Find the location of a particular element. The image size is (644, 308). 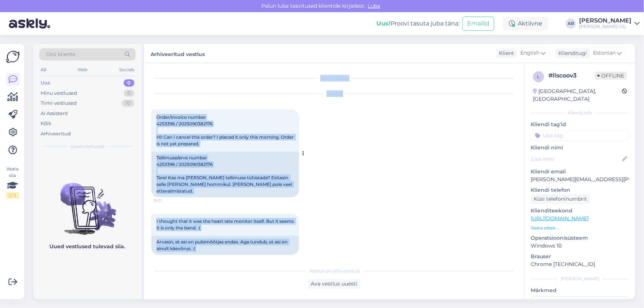

b: Uus! is located at coordinates (384, 23).